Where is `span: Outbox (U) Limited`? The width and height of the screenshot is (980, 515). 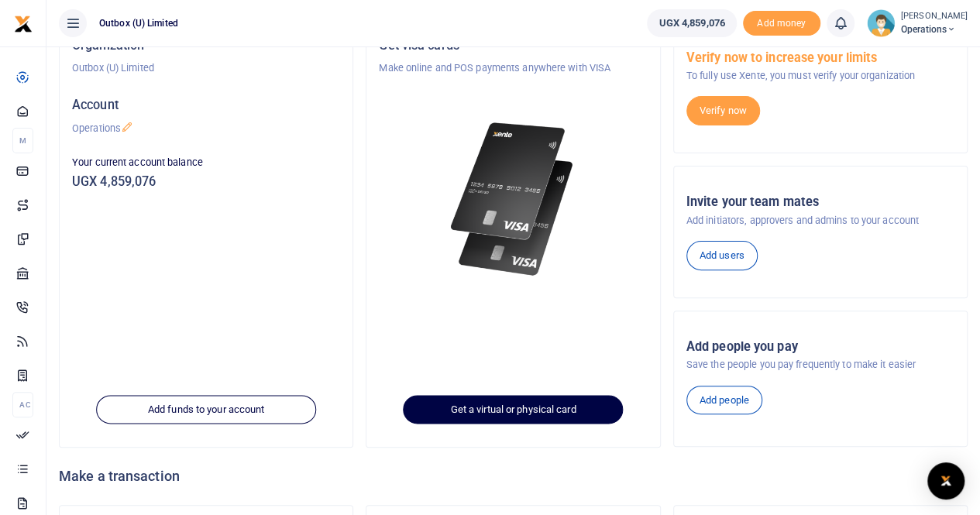
span: Outbox (U) Limited is located at coordinates (138, 23).